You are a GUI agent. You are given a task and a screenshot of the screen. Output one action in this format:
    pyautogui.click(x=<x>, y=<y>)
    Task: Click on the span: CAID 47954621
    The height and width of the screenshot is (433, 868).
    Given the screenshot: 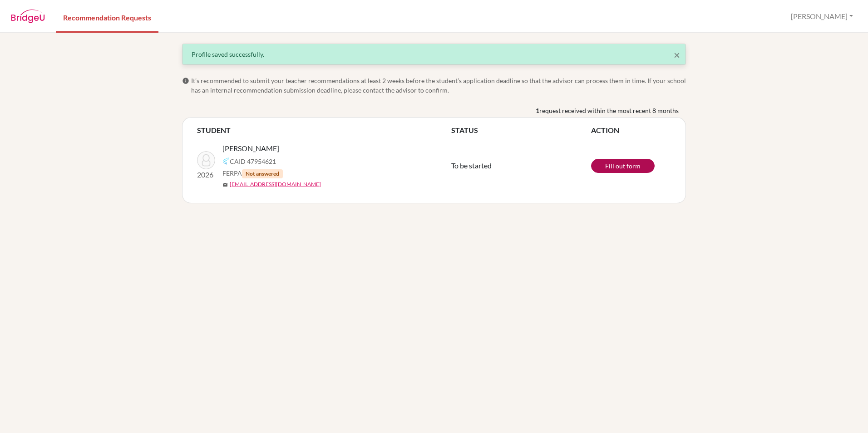 What is the action you would take?
    pyautogui.click(x=253, y=161)
    